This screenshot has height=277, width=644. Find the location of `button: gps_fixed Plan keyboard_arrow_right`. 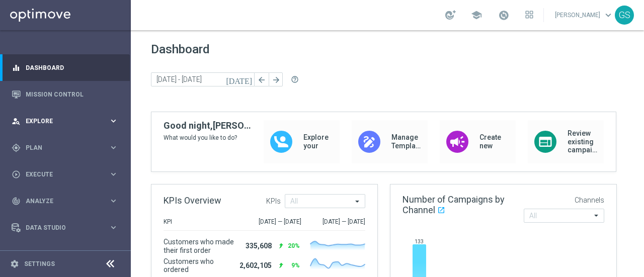

button: gps_fixed Plan keyboard_arrow_right is located at coordinates (65, 148).